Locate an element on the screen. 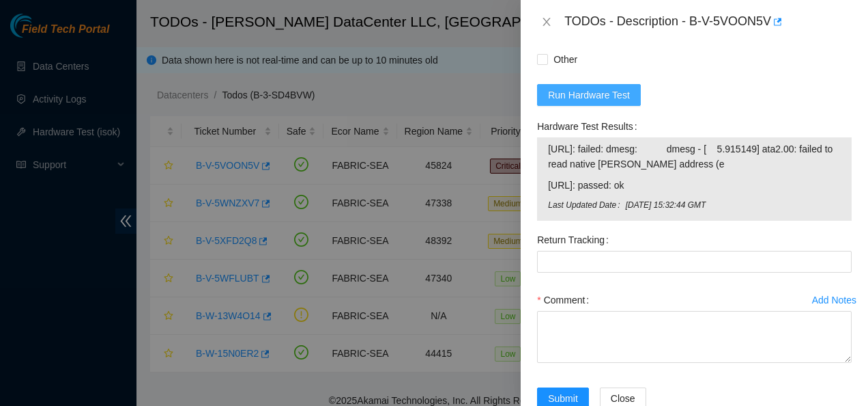 This screenshot has height=406, width=868. span: Submit is located at coordinates (563, 399).